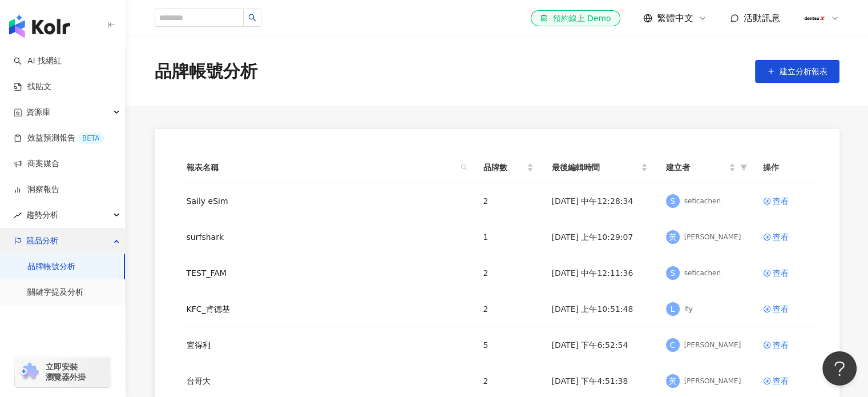 Image resolution: width=868 pixels, height=397 pixels. I want to click on img: 180x180px_JPG.jpg, so click(814, 18).